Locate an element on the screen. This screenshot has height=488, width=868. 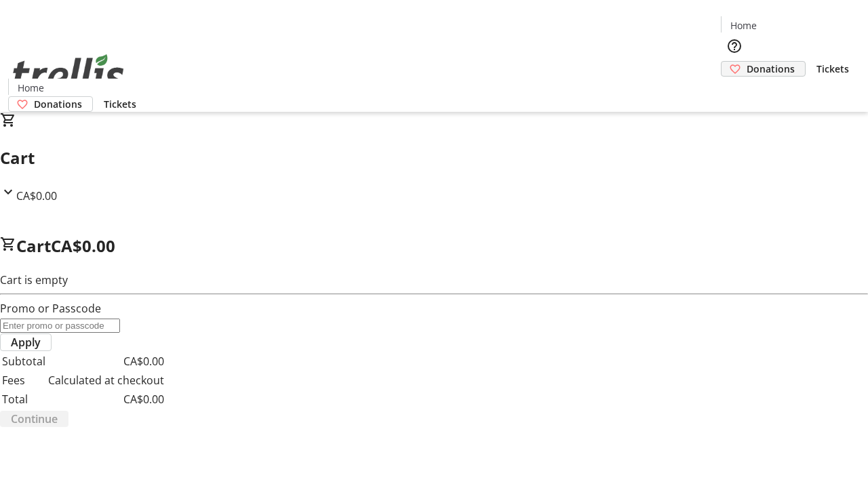
td: Calculated at checkout is located at coordinates (105, 381).